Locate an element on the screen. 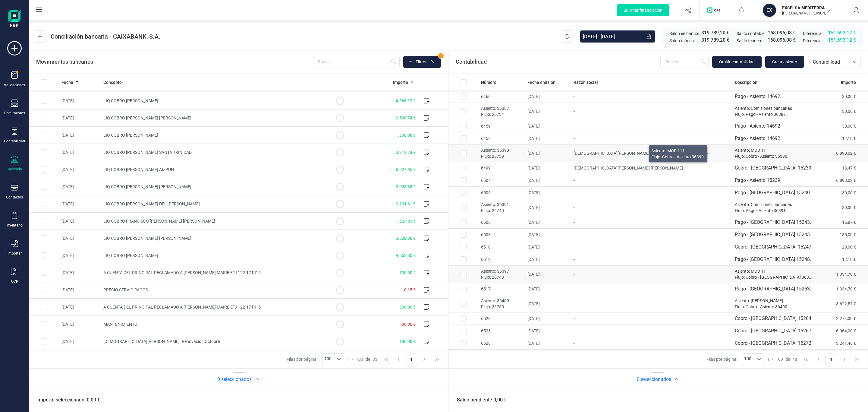 The height and width of the screenshot is (412, 868). td: 6.064,00 € is located at coordinates (842, 331).